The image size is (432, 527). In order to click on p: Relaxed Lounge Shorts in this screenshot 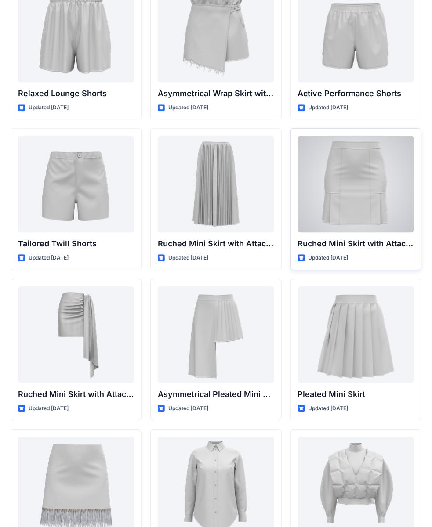, I will do `click(76, 94)`.